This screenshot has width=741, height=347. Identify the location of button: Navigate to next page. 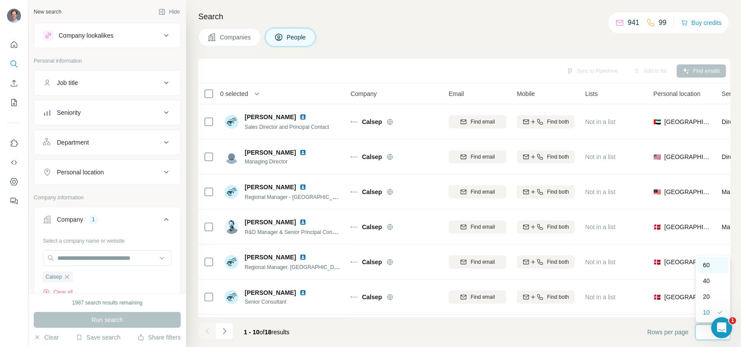
(225, 331).